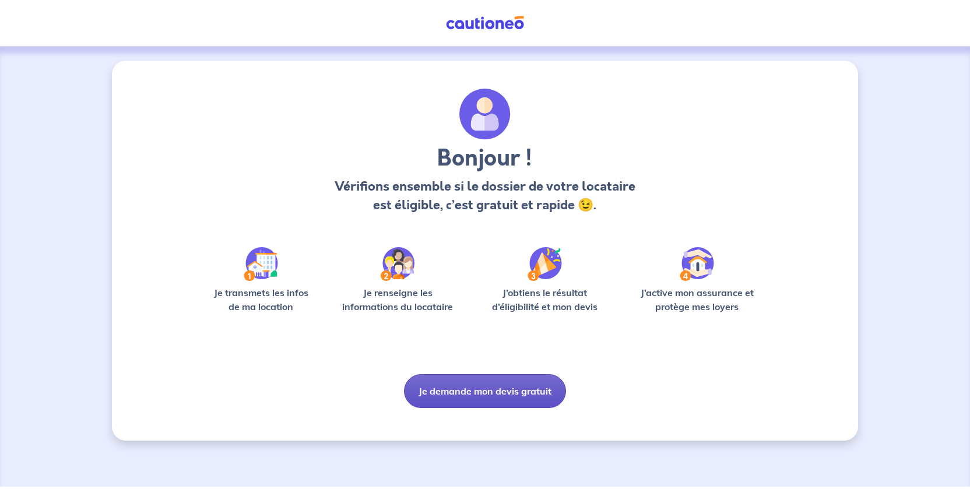  I want to click on img: archivate, so click(485, 114).